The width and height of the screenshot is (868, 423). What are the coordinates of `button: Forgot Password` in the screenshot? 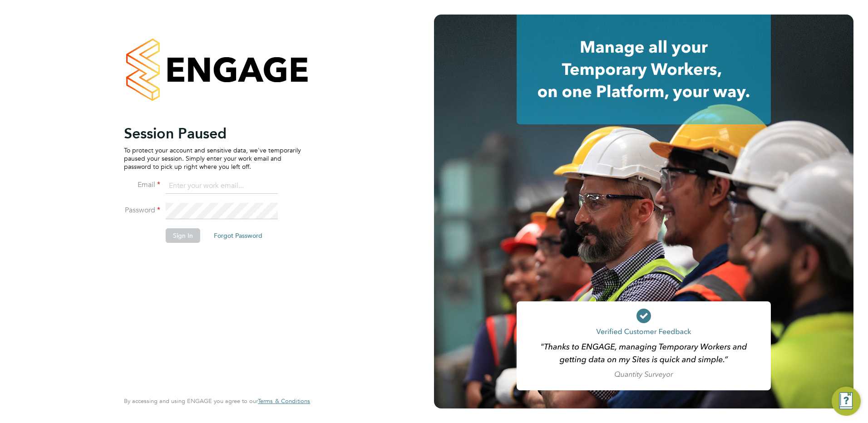 It's located at (238, 235).